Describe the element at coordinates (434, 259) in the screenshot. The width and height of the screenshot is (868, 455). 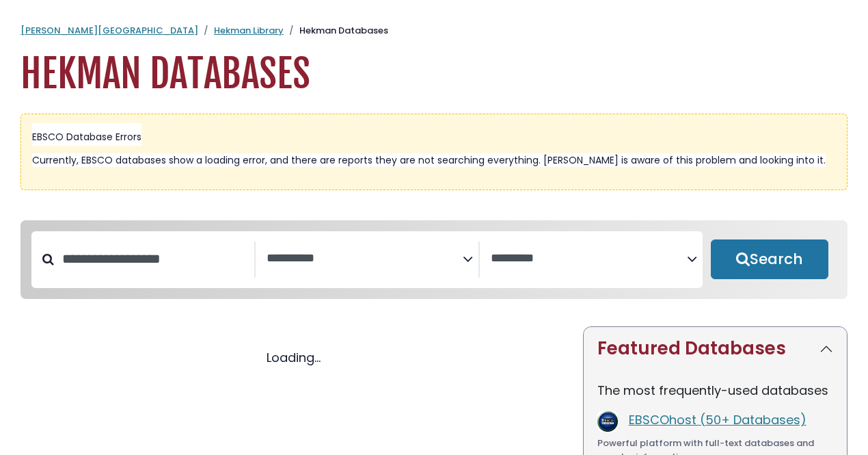
I see `nav: Search filters` at that location.